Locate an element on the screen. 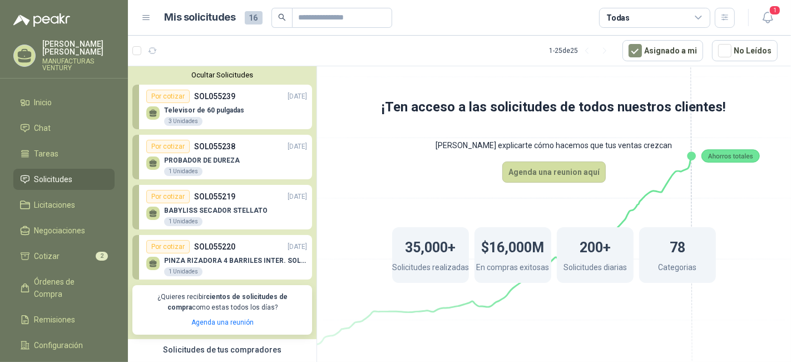  p: SOL055219 is located at coordinates (215, 196).